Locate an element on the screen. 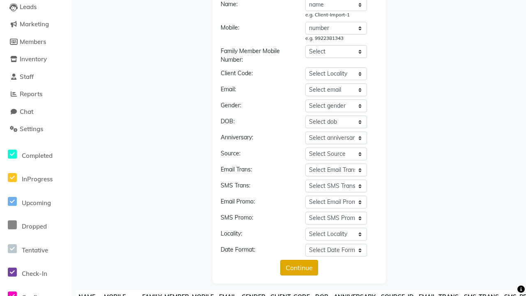 This screenshot has width=526, height=296. a: Marketing is located at coordinates (36, 24).